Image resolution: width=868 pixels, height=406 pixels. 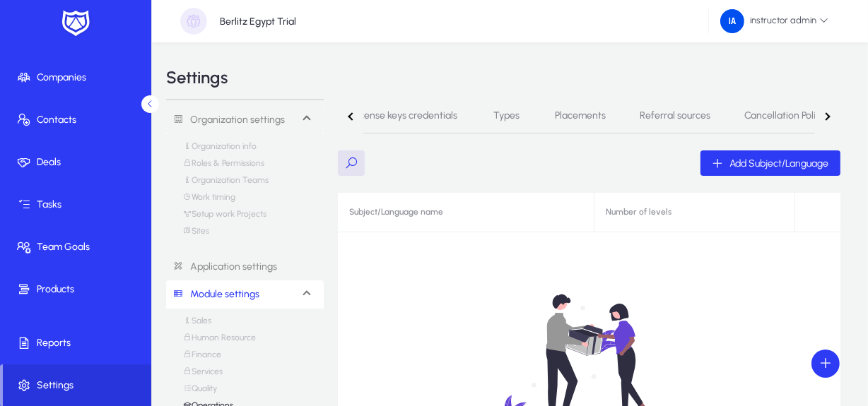 What do you see at coordinates (785, 116) in the screenshot?
I see `span: Cancellation Policy` at bounding box center [785, 116].